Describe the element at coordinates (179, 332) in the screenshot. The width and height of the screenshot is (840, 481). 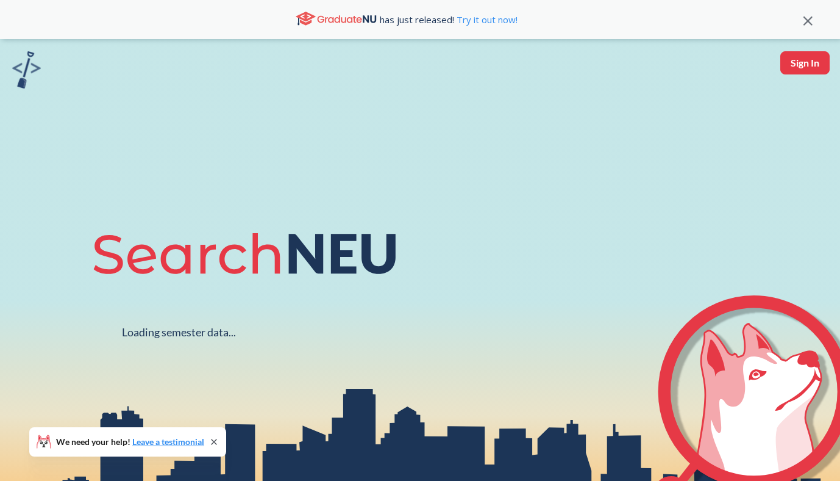
I see `div: Loading semester data...` at that location.